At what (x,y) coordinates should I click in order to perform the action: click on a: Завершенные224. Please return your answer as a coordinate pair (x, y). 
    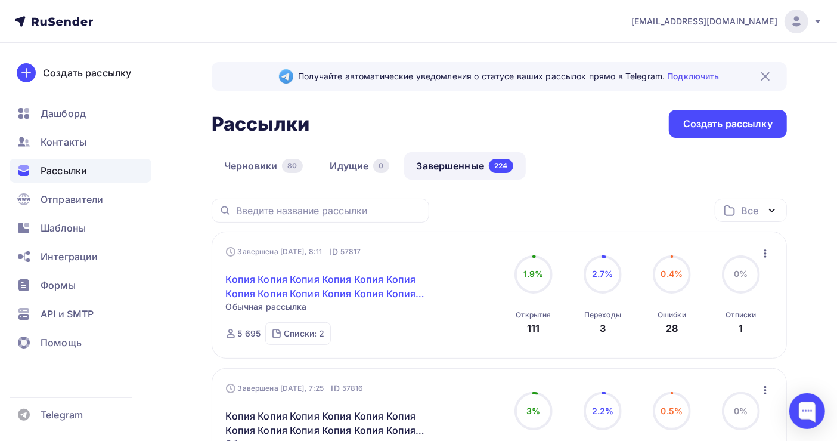
    Looking at the image, I should click on (465, 166).